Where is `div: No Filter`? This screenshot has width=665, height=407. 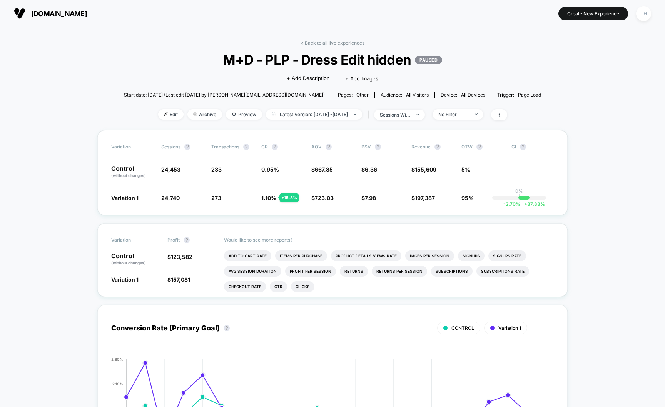 div: No Filter is located at coordinates (454, 114).